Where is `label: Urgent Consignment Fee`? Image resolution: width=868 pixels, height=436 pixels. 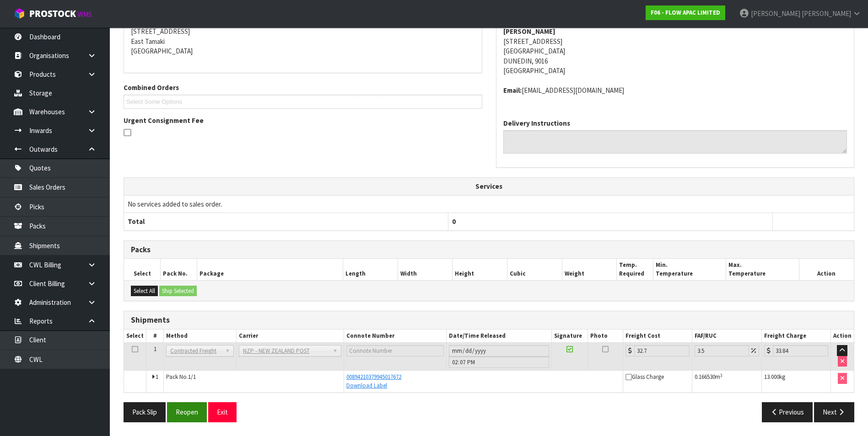
label: Urgent Consignment Fee is located at coordinates (163, 121).